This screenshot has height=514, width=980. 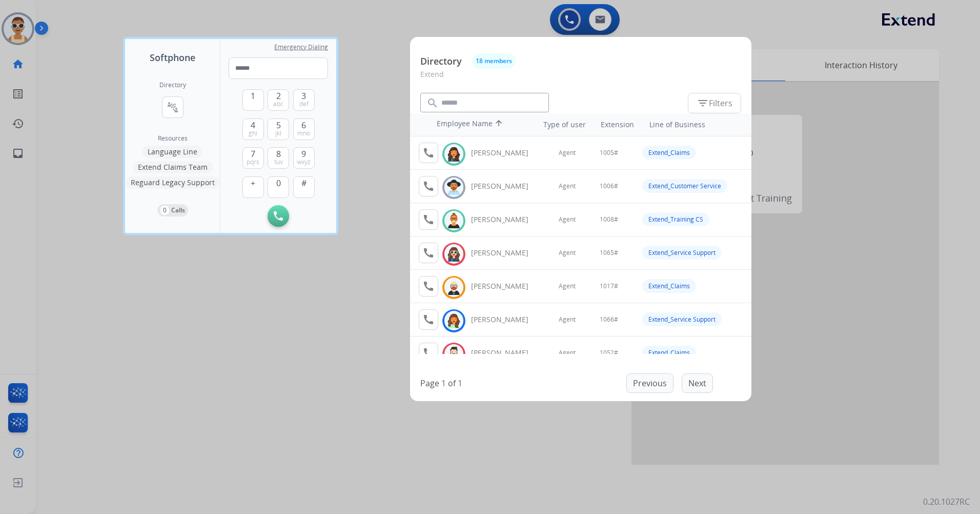 I want to click on th: Type of user, so click(x=560, y=125).